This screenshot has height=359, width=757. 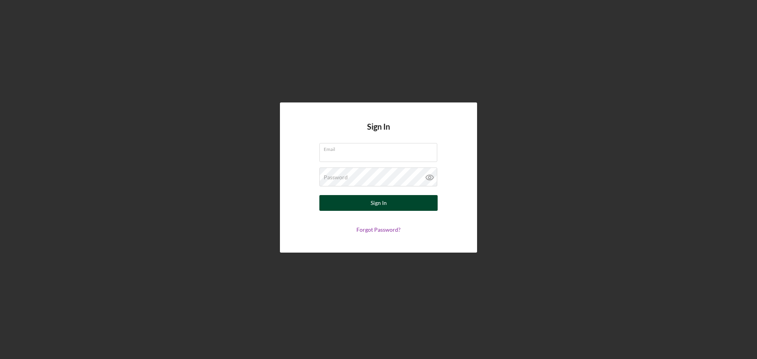 I want to click on h4: Sign In, so click(x=378, y=132).